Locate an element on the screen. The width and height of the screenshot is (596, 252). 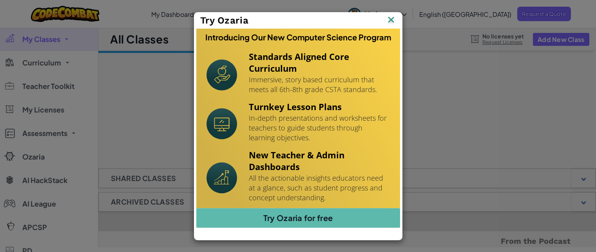
a: Try Ozaria for free is located at coordinates (298, 218).